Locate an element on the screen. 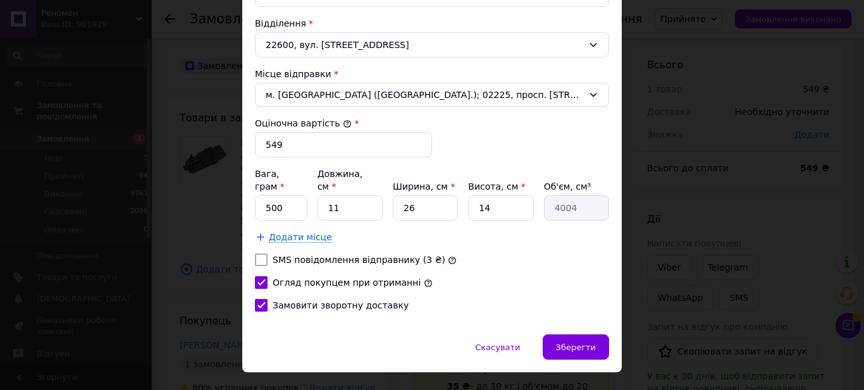 This screenshot has height=390, width=864. label: Ширина, см is located at coordinates (424, 187).